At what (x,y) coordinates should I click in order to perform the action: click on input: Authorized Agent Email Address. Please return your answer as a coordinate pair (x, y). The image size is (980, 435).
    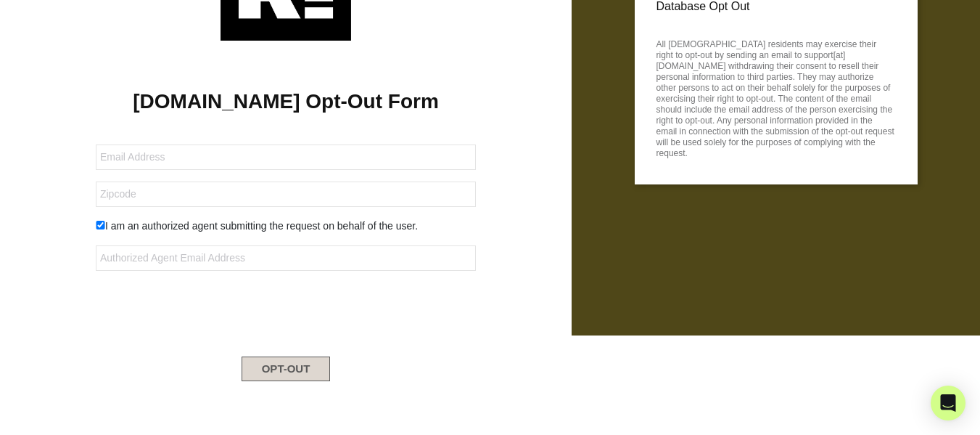
    Looking at the image, I should click on (286, 258).